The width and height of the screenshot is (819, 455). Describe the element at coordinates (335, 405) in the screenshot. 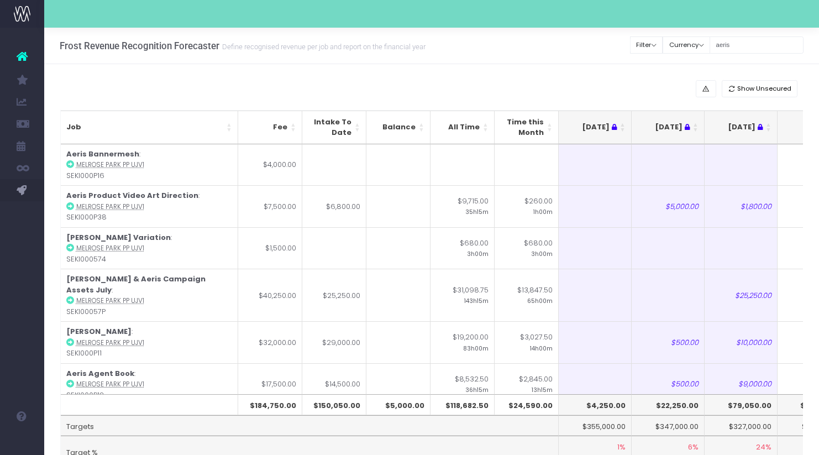

I see `th: $150,050.00` at that location.